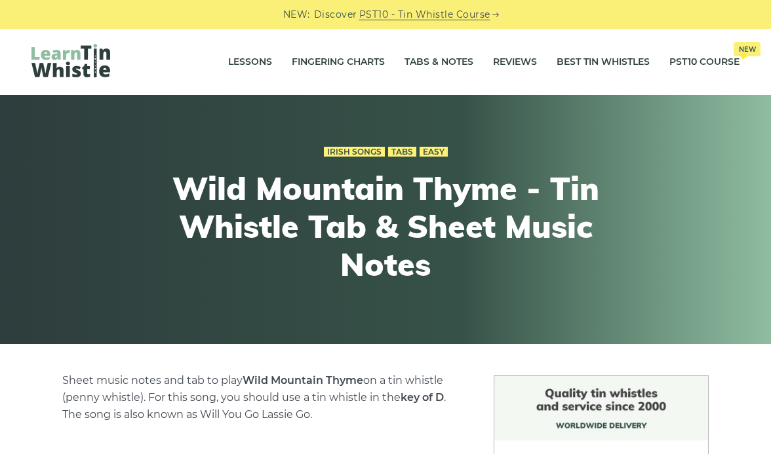 The image size is (771, 454). Describe the element at coordinates (262, 398) in the screenshot. I see `p: Sheet music notes and tab to play on a tin whistle (penny whistle). For this song, you should use...` at that location.